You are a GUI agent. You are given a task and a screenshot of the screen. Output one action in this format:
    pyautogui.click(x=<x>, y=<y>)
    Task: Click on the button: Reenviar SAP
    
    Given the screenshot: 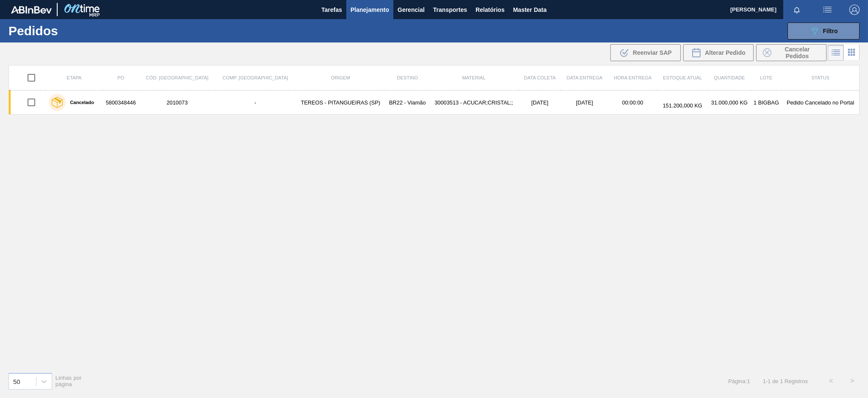 What is the action you would take?
    pyautogui.click(x=646, y=53)
    